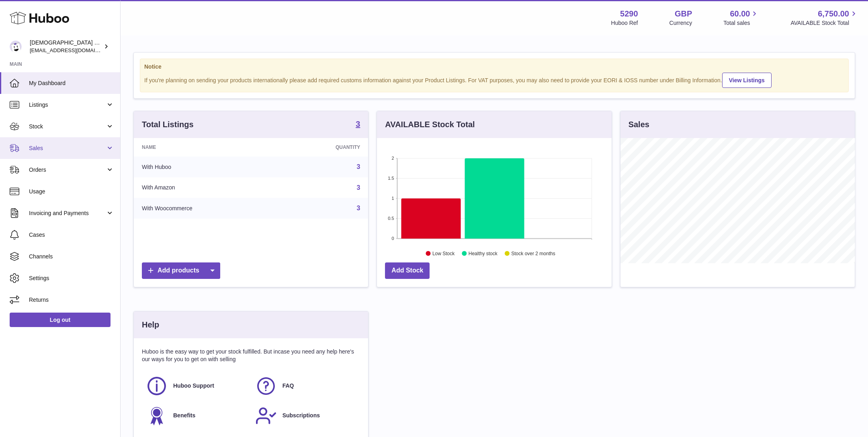  I want to click on td: With Huboo, so click(206, 167).